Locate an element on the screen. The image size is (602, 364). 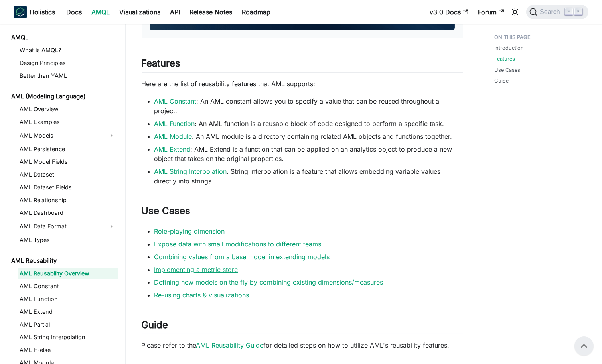
h2: Guide is located at coordinates (302, 327).